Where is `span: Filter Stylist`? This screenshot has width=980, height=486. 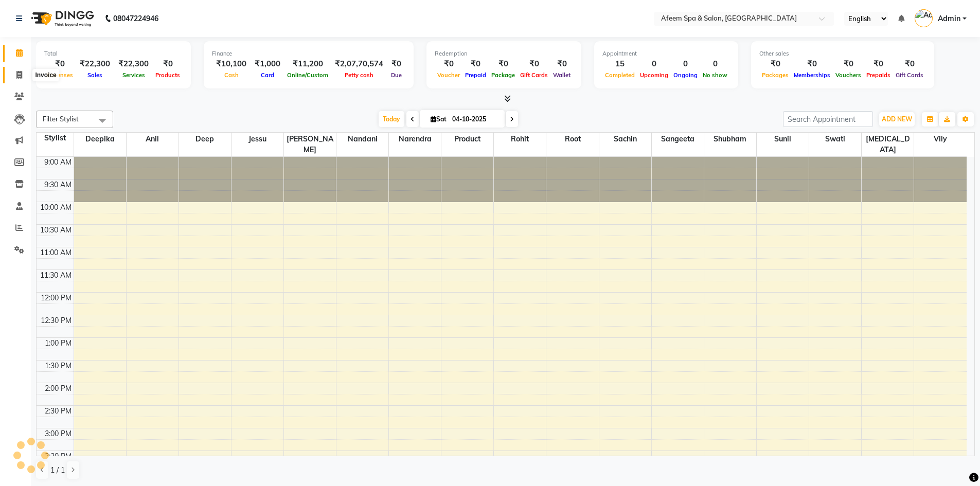
span: Filter Stylist is located at coordinates (61, 118).